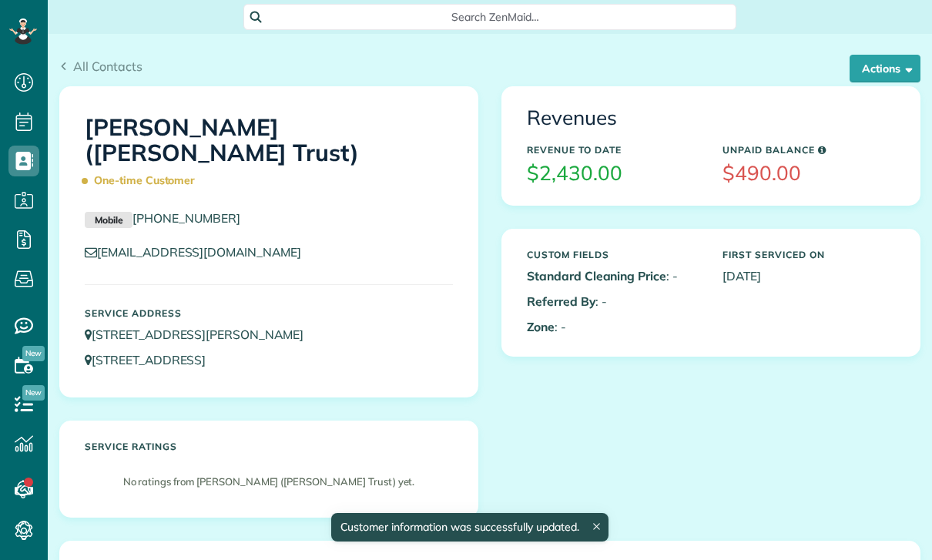 This screenshot has height=560, width=932. What do you see at coordinates (269, 445) in the screenshot?
I see `h5: Service ratings` at bounding box center [269, 445].